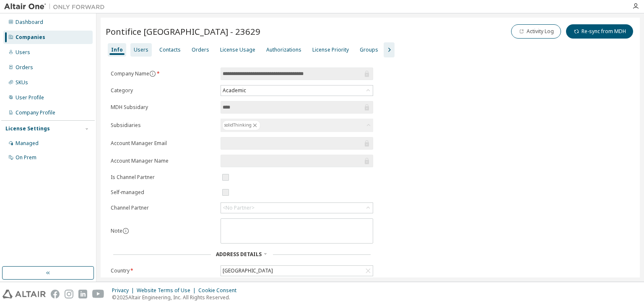 The width and height of the screenshot is (644, 306). I want to click on div: Company Profile, so click(35, 112).